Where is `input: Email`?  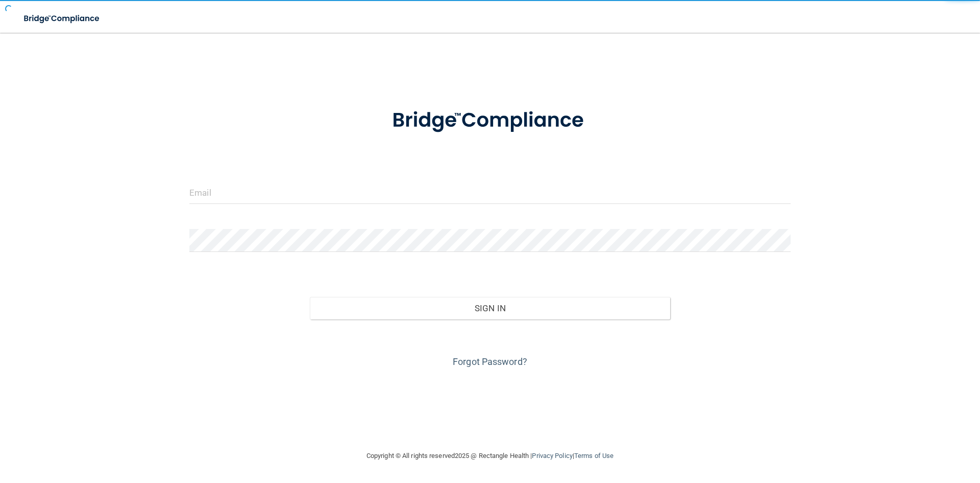
input: Email is located at coordinates (490, 192).